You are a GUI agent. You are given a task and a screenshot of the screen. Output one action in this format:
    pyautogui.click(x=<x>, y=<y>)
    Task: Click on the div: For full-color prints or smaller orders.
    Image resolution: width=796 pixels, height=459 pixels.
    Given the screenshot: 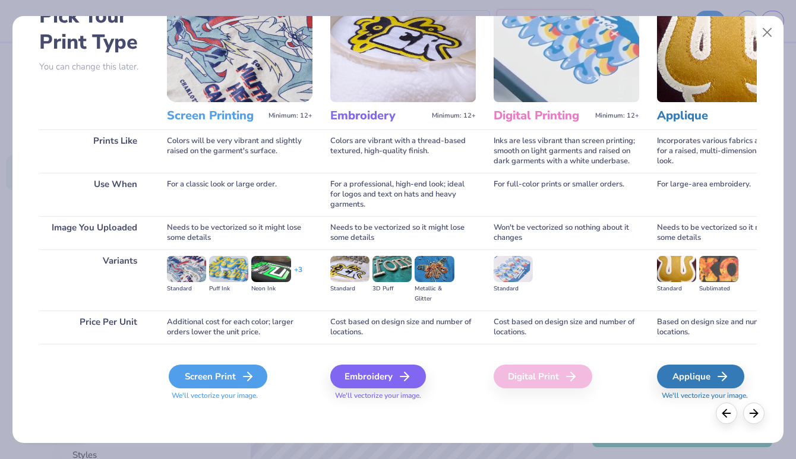 What is the action you would take?
    pyautogui.click(x=566, y=194)
    